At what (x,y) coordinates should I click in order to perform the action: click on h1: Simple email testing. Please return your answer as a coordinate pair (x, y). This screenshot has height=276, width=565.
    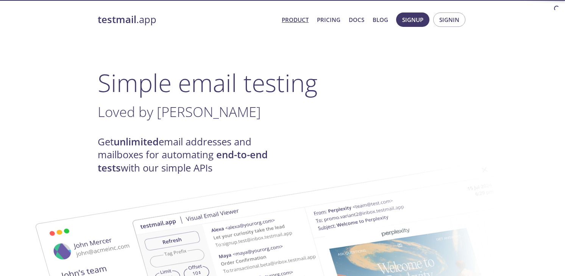
    Looking at the image, I should click on (282, 82).